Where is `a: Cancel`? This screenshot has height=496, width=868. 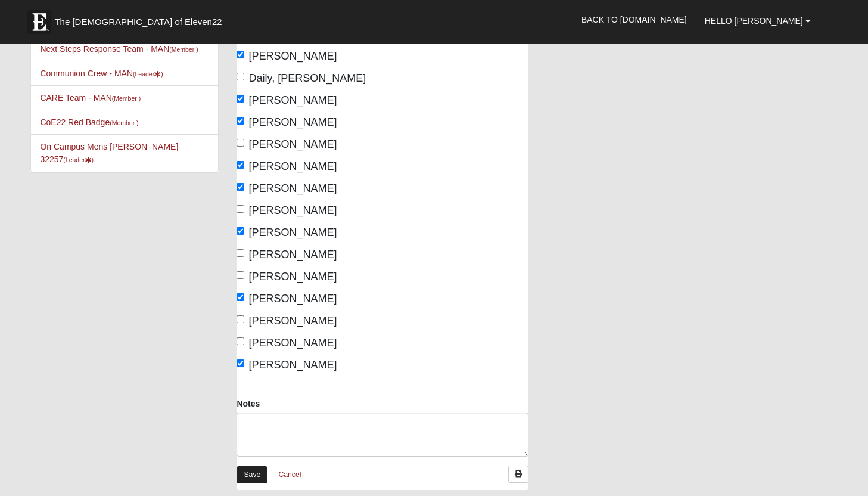 a: Cancel is located at coordinates (290, 475).